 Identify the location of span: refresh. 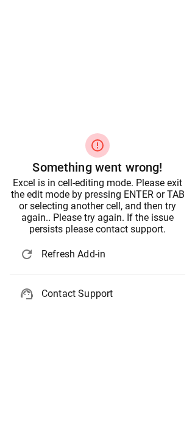
(27, 254).